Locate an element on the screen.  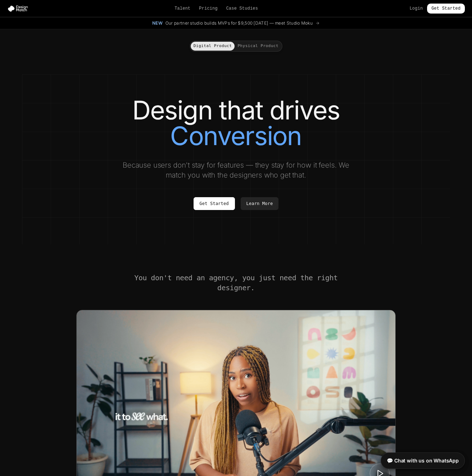
span: Conversion is located at coordinates (236, 136).